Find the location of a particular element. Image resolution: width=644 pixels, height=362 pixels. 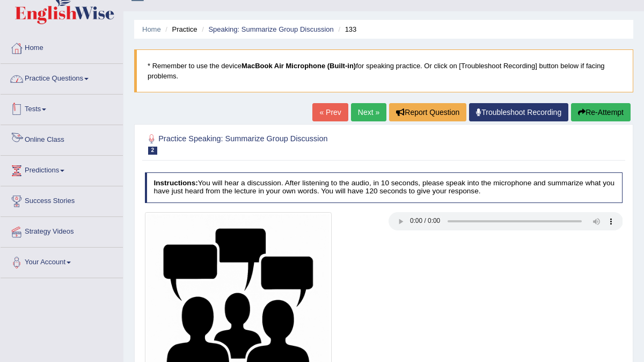

b: MacBook Air Microphone (Built-in) is located at coordinates (298, 65).